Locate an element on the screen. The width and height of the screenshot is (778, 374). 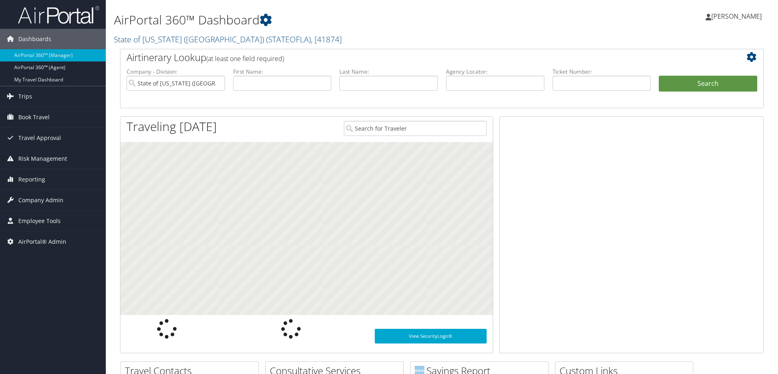
span: Company Admin is located at coordinates (41, 200).